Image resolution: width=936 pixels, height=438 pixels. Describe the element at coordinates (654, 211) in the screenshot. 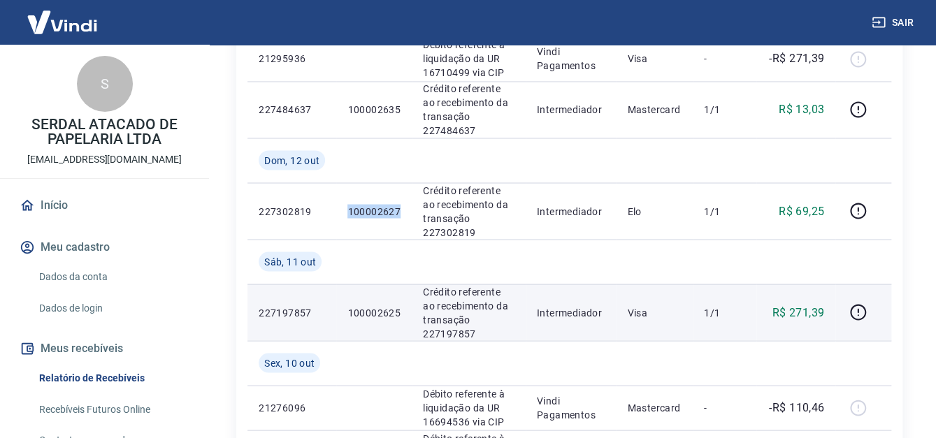

I see `p: Elo` at that location.